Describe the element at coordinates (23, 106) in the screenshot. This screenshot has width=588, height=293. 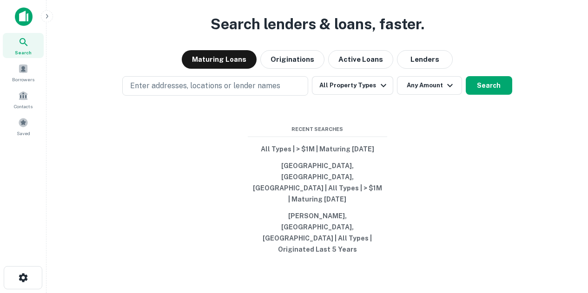
I see `span: Contacts` at that location.